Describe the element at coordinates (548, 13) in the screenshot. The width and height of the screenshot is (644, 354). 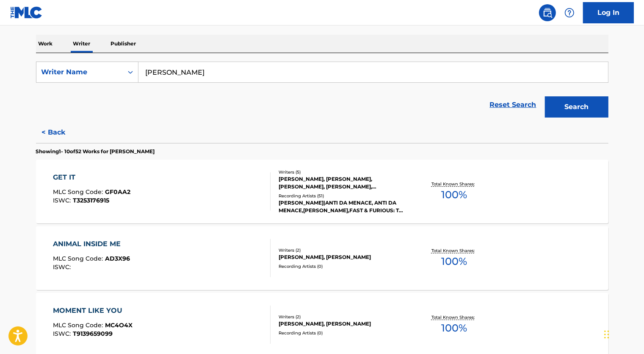
I see `img: search` at that location.